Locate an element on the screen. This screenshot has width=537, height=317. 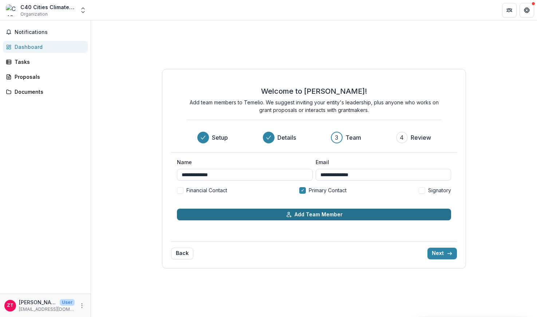
span: Organization is located at coordinates (34, 14).